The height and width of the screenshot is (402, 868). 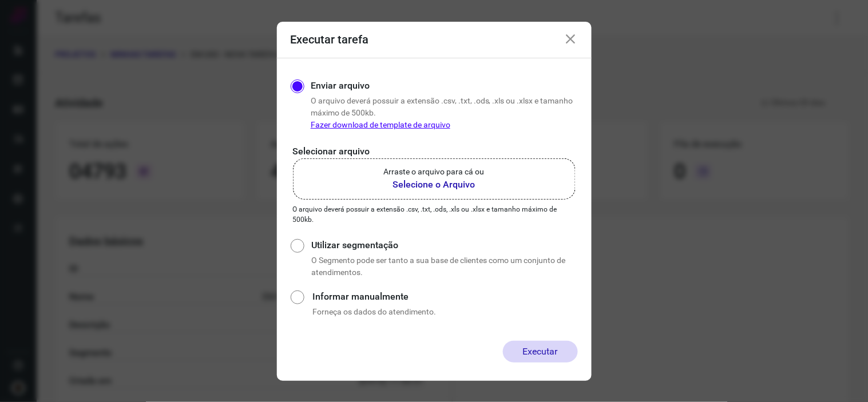 What do you see at coordinates (444, 267) in the screenshot?
I see `p: O Segmento pode ser tanto a sua base de clientes como um conjunto de atendimentos.` at bounding box center [444, 267].